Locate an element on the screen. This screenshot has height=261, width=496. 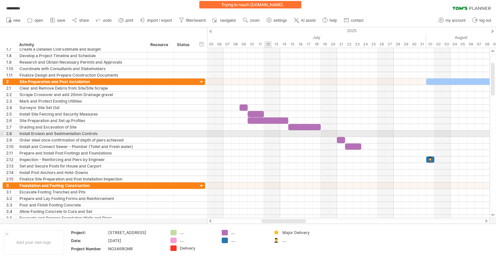
div: Develop a Project Timeline and Schedule is located at coordinates (81, 55).